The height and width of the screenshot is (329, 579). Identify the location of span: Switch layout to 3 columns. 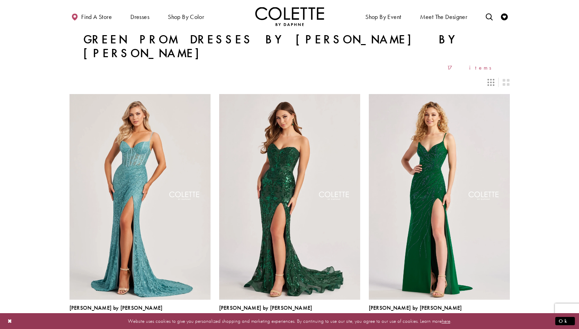
(491, 82).